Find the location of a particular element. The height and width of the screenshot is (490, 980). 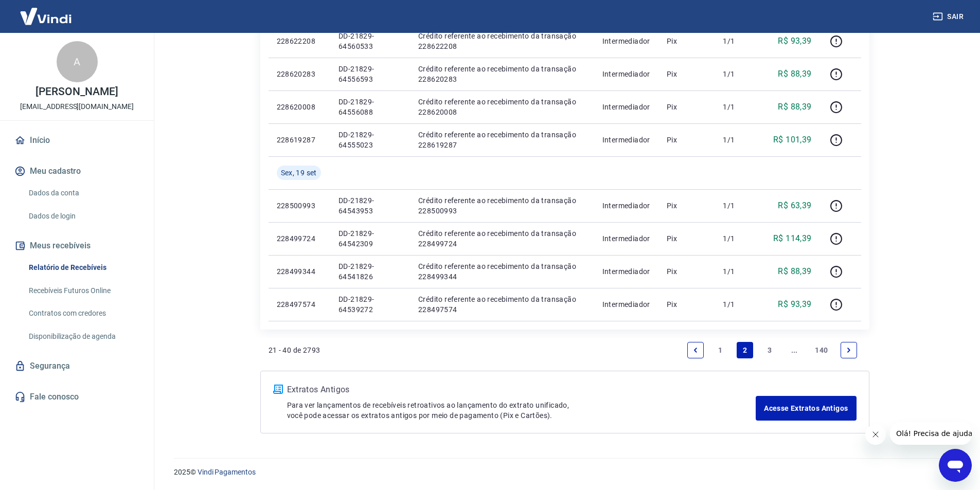

p: Crédito referente ao recebimento da transação 228620008 is located at coordinates (502, 107).